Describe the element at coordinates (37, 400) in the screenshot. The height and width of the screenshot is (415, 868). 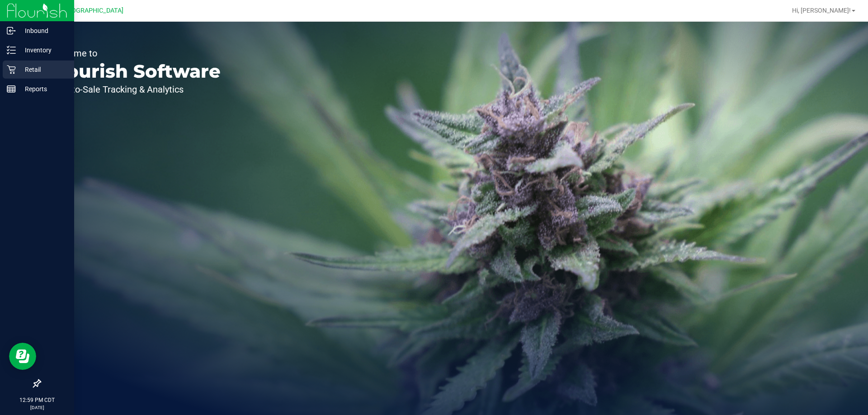
I see `p: 12:59 PM CDT` at that location.